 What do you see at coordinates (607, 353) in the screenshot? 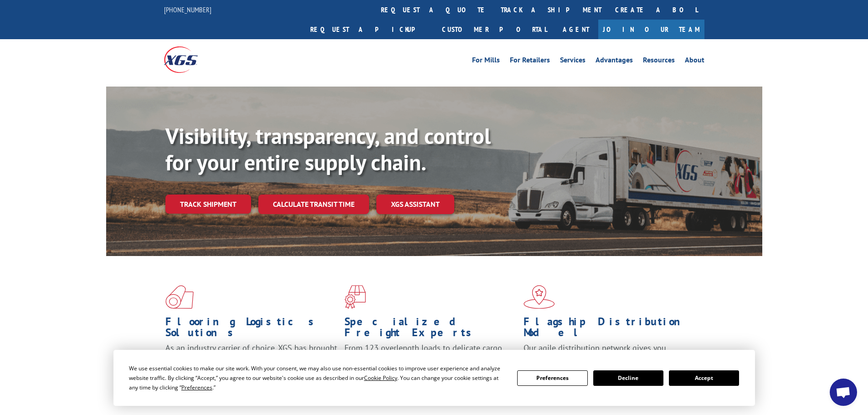
I see `span: Our agile distribution network gives you nationwide inventory management on demand.` at bounding box center [607, 353].